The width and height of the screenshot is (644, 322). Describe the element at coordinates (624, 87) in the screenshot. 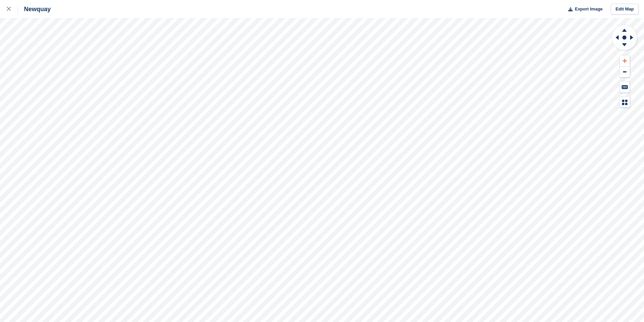

I see `button: Keyboard Shortcuts` at that location.